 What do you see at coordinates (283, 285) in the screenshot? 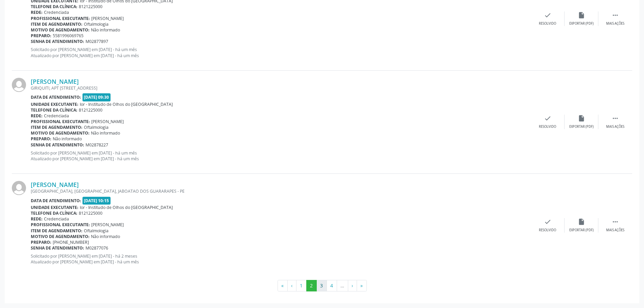
I see `button: Go to first page` at bounding box center [283, 285].